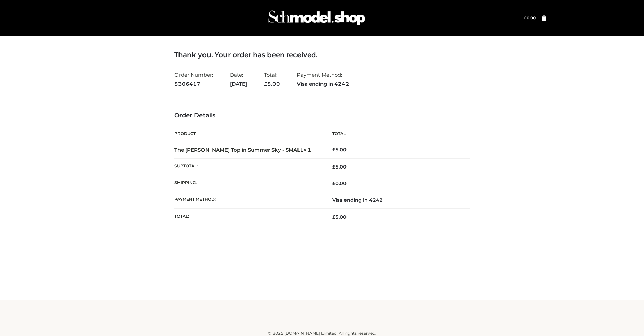 This screenshot has height=336, width=644. What do you see at coordinates (317, 17) in the screenshot?
I see `img: Schmodel Admin 964` at bounding box center [317, 17].